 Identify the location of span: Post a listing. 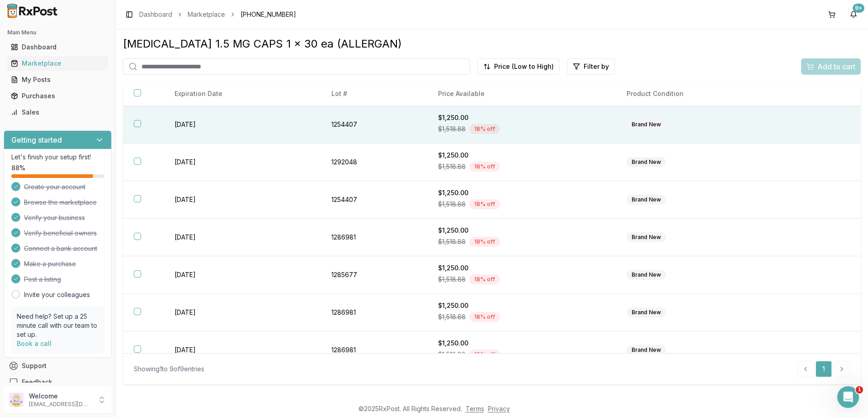
(42, 279).